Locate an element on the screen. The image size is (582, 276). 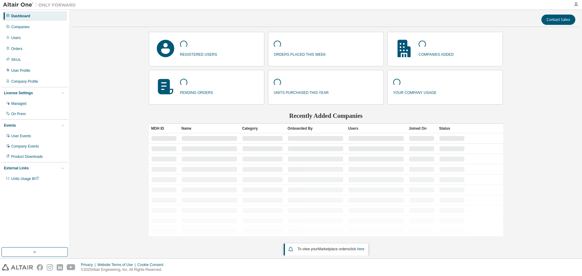
div: Company Events is located at coordinates (25, 146).